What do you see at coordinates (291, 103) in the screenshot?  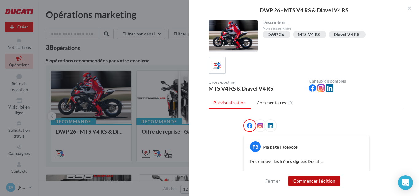 I see `span: (0)` at bounding box center [291, 103].